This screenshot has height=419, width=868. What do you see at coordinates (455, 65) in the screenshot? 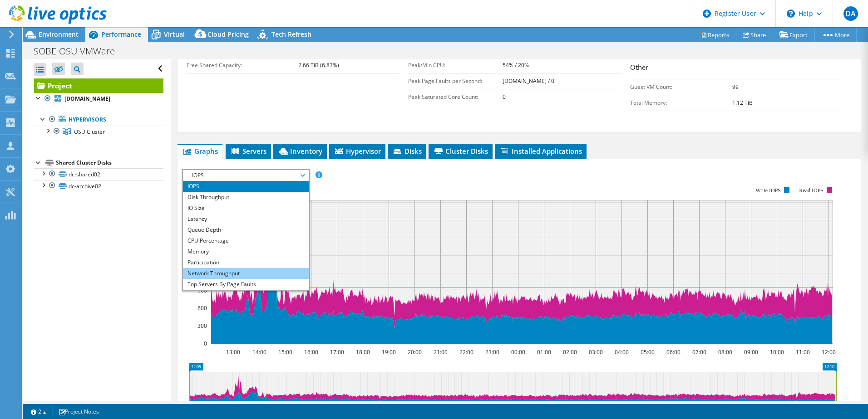
I see `td: Peak/Min CPU:` at bounding box center [455, 65].